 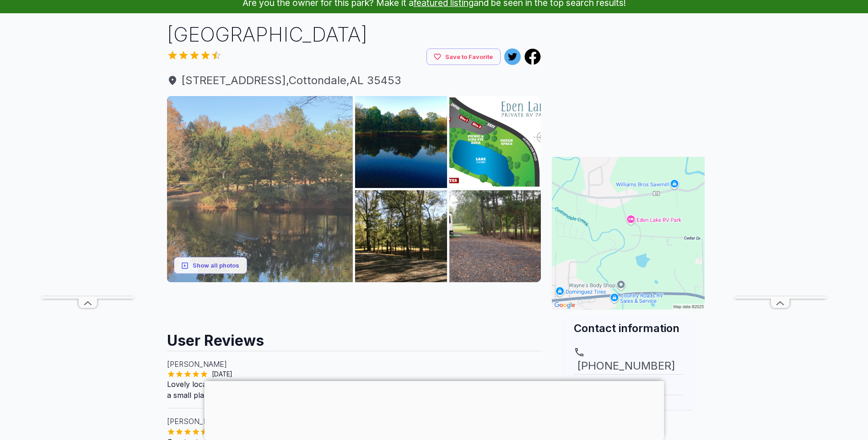 What do you see at coordinates (355, 389) in the screenshot?
I see `p: Lovely location and helpful hosts. Normally a long term space, but we lucked out. What's not to l...` at bounding box center [355, 389].